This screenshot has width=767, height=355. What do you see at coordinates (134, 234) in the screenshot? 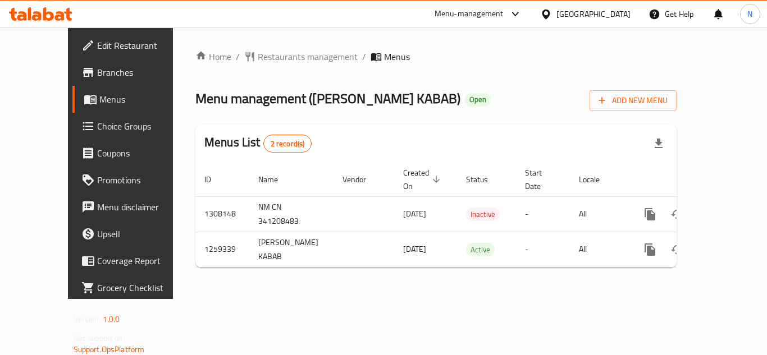
I see `a: Upsell` at bounding box center [134, 234].